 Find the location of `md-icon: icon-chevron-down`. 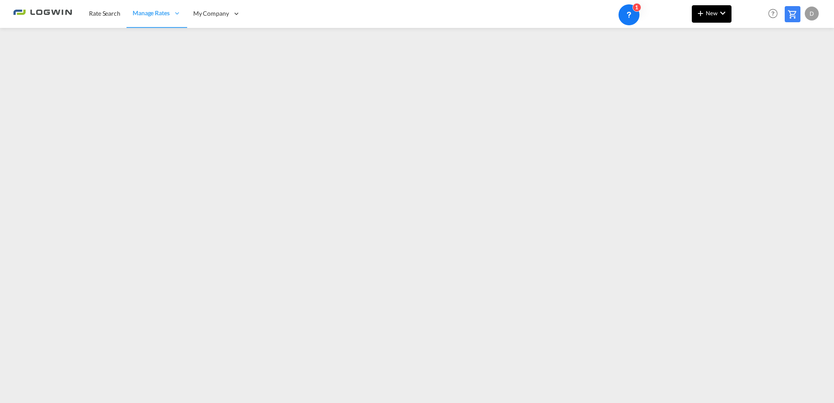

md-icon: icon-chevron-down is located at coordinates (723, 13).